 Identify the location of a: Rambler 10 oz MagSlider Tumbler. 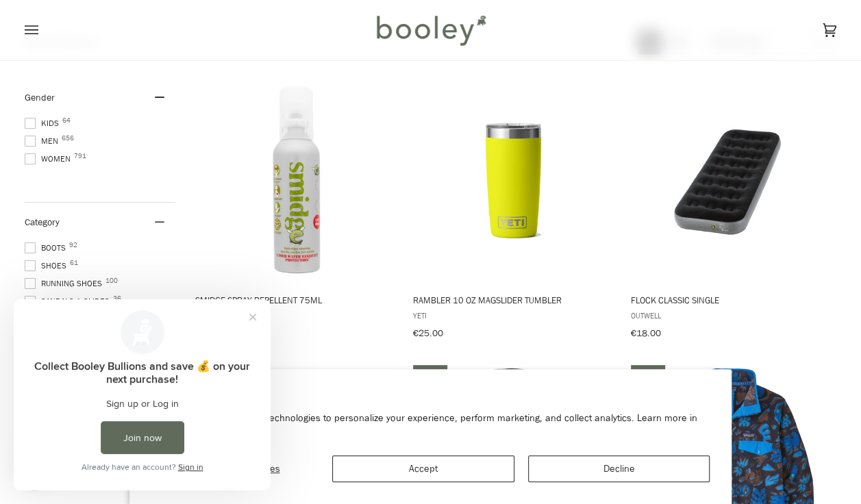
(513, 211).